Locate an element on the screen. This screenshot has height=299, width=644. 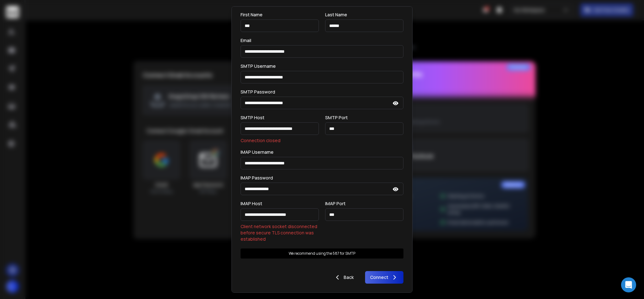
button: Connect is located at coordinates (384, 278).